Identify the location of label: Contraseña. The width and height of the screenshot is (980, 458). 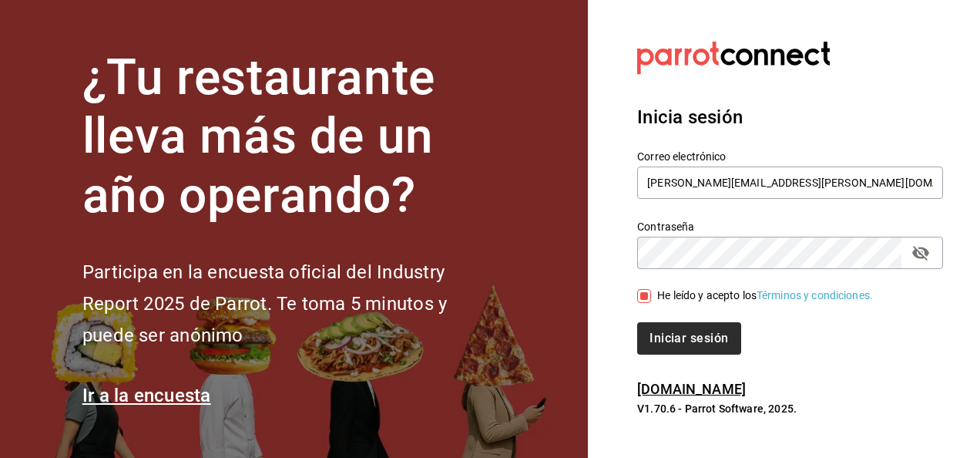
(790, 226).